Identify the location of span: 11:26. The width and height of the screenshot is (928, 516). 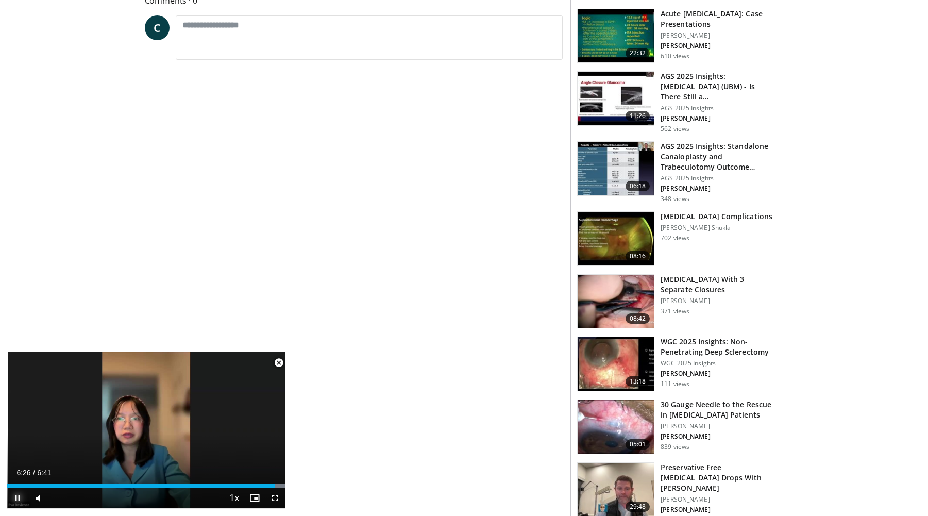
(638, 116).